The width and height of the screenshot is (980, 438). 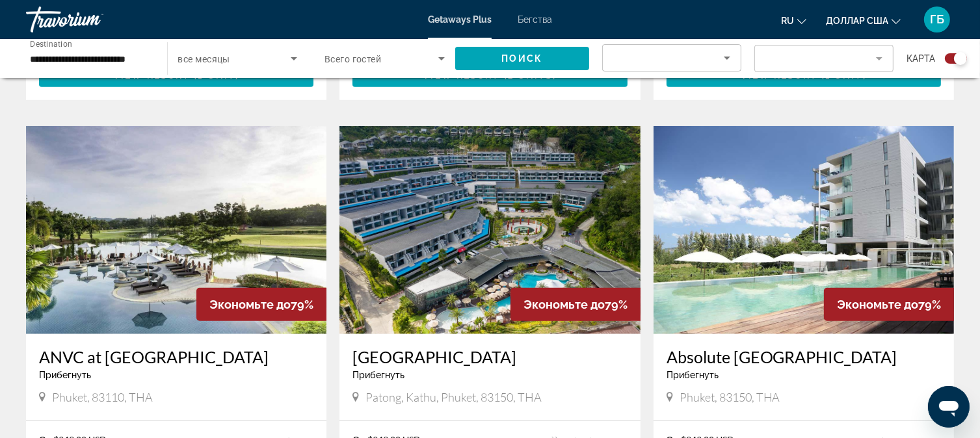 I want to click on span: Phuket, 83110, THA, so click(x=102, y=397).